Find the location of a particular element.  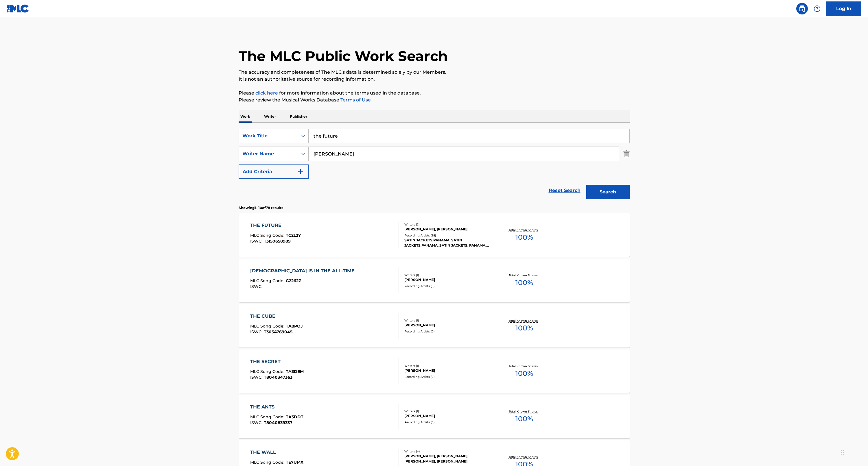

div: Writers ( 4 ) is located at coordinates (449, 451).